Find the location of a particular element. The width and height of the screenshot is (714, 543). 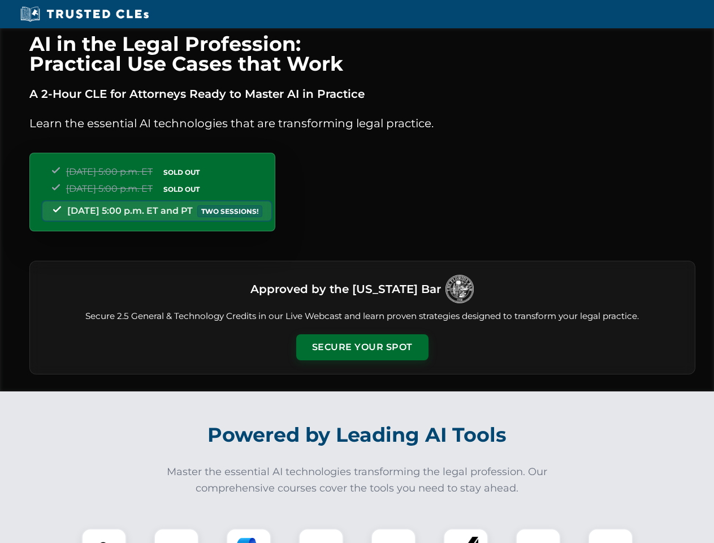

p: A 2-Hour CLE for Attorneys Ready to Master AI in Practice is located at coordinates (362, 94).